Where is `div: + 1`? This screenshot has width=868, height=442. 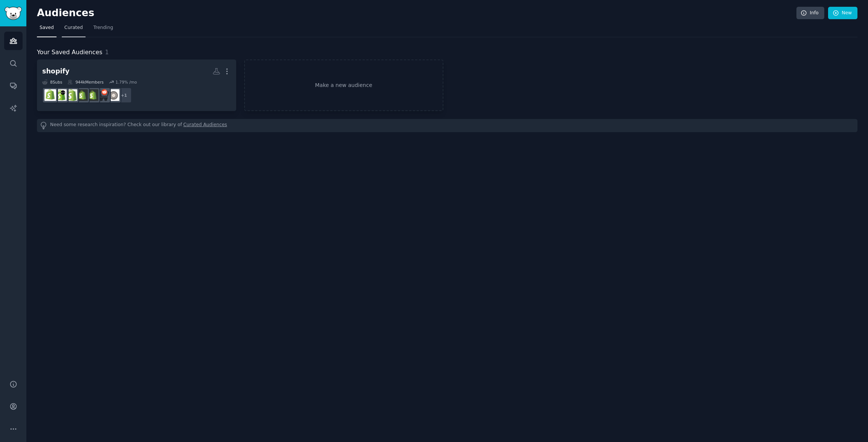 div: + 1 is located at coordinates (124, 95).